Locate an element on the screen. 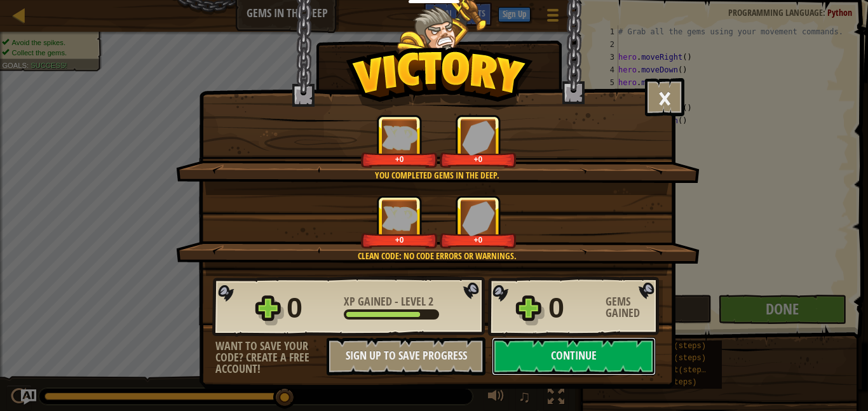  button: Continue is located at coordinates (574, 357).